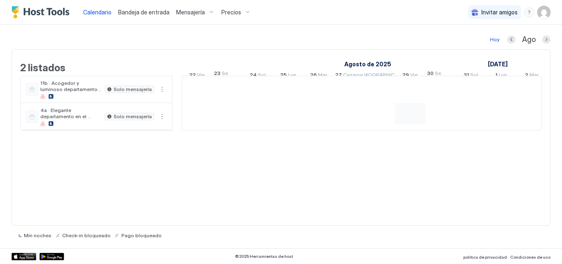 Image resolution: width=562 pixels, height=264 pixels. Describe the element at coordinates (485, 257) in the screenshot. I see `font: política de privacidad` at that location.